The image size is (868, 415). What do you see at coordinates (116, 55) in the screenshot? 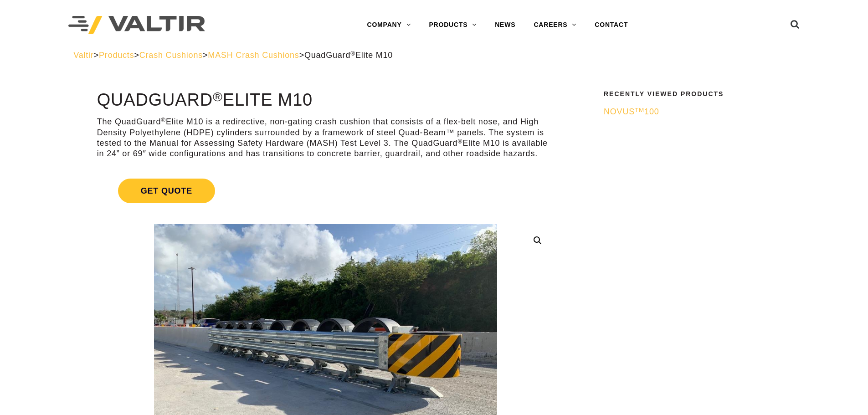
I see `span: Products` at bounding box center [116, 55].